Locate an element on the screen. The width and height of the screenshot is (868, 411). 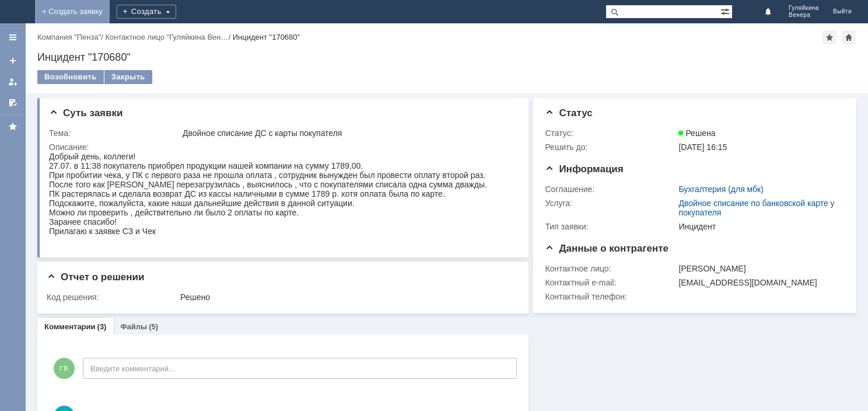
div: Двойное списание ДС с карты покупателя is located at coordinates (347, 133).